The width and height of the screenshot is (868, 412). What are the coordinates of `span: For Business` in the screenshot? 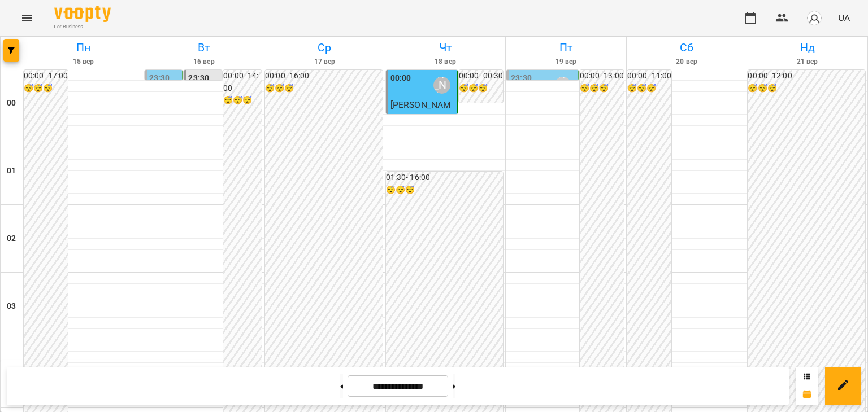 It's located at (82, 26).